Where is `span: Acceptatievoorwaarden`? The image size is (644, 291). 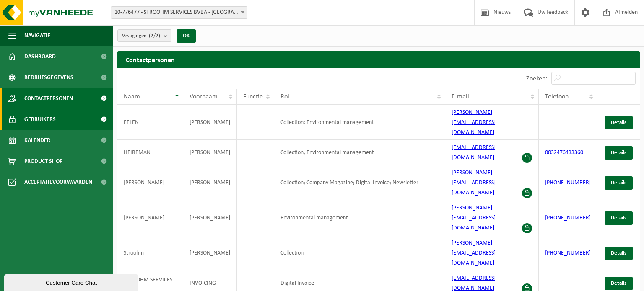
span: Acceptatievoorwaarden is located at coordinates (58, 182).